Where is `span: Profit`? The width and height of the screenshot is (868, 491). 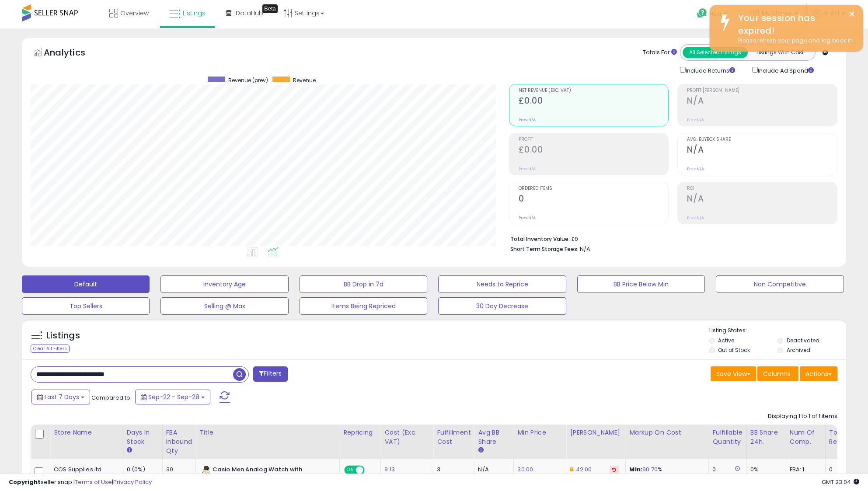 span: Profit is located at coordinates (594, 140).